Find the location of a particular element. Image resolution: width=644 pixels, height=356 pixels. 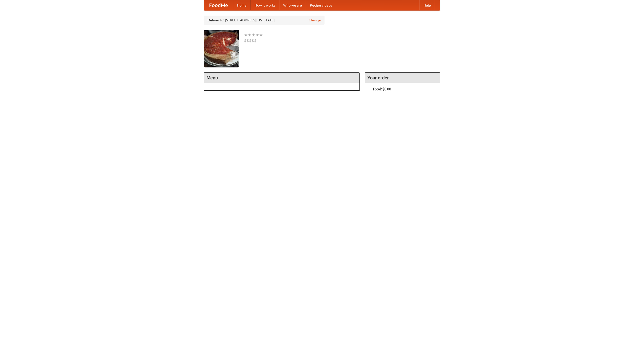

a: FoodMe is located at coordinates (218, 5).